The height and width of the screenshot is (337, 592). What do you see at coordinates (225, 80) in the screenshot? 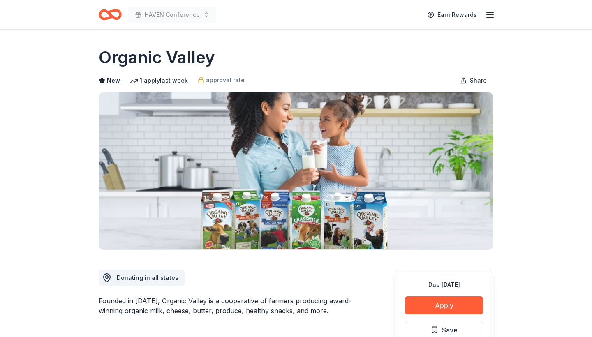
I see `span: approval rate` at bounding box center [225, 80].